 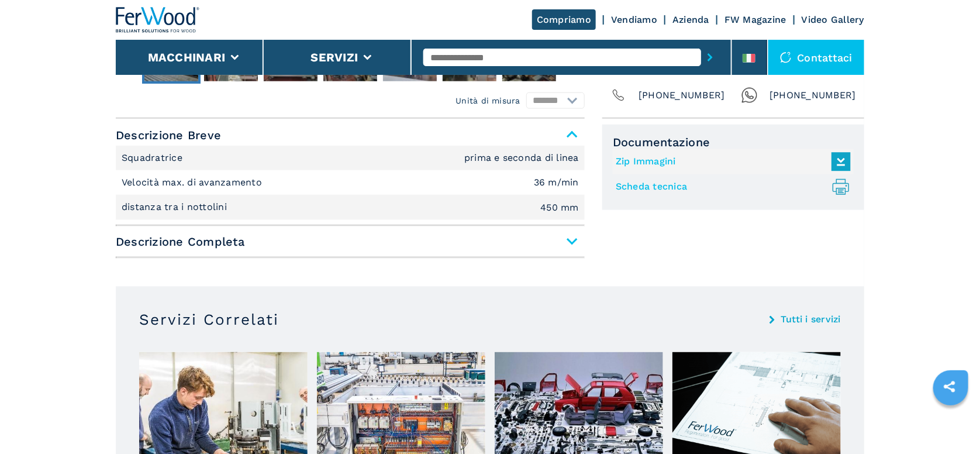 I want to click on span: Descrizione Breve, so click(x=350, y=135).